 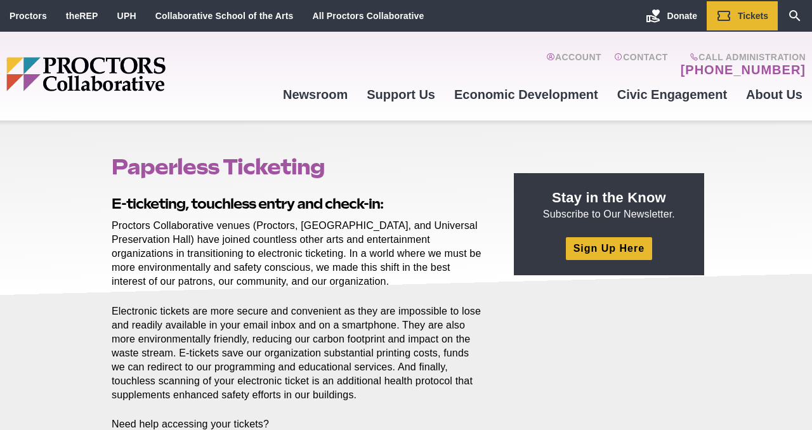 What do you see at coordinates (609, 205) in the screenshot?
I see `p: Subscribe to Our Newsletter.` at bounding box center [609, 205].